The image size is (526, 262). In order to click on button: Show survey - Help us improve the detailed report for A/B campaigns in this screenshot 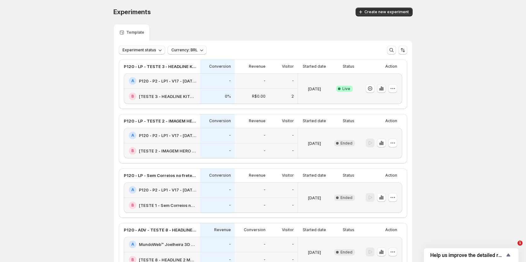, I will do `click(471, 255)`.